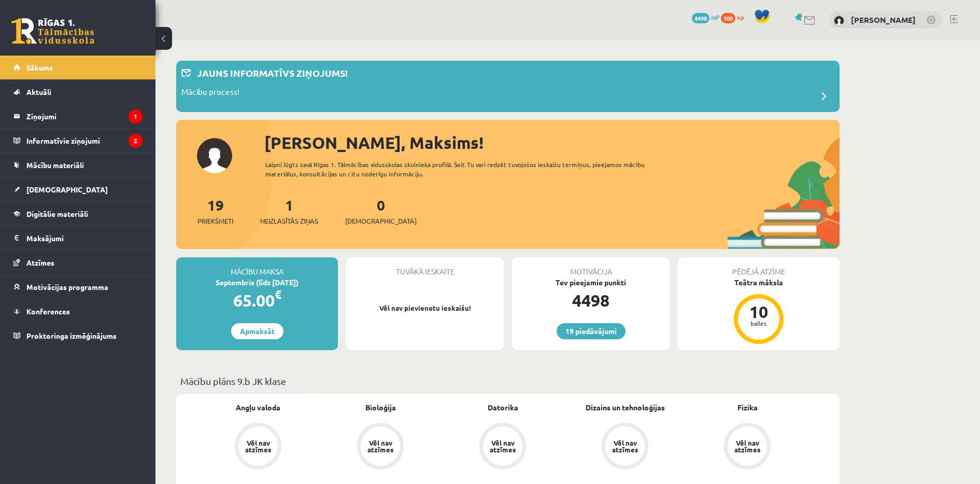 This screenshot has height=484, width=980. Describe the element at coordinates (78, 214) in the screenshot. I see `a: Digitālie materiāli` at that location.